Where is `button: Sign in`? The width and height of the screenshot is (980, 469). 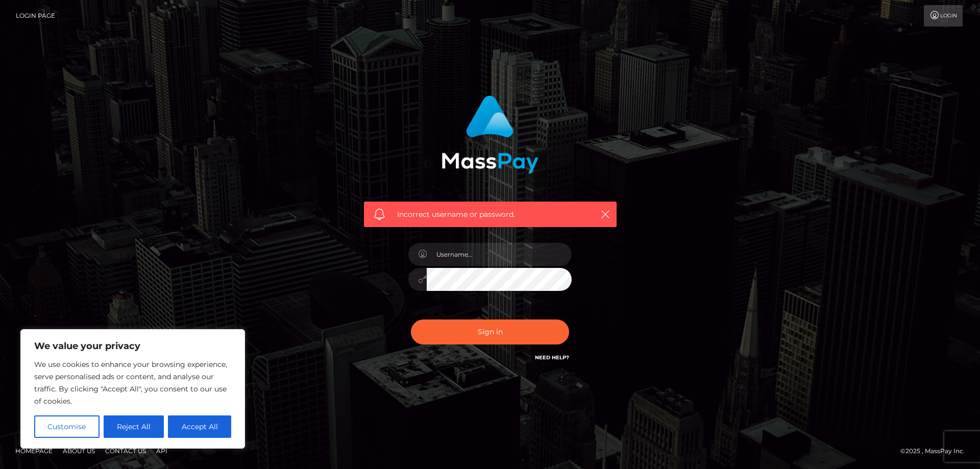
button: Sign in is located at coordinates (490, 332).